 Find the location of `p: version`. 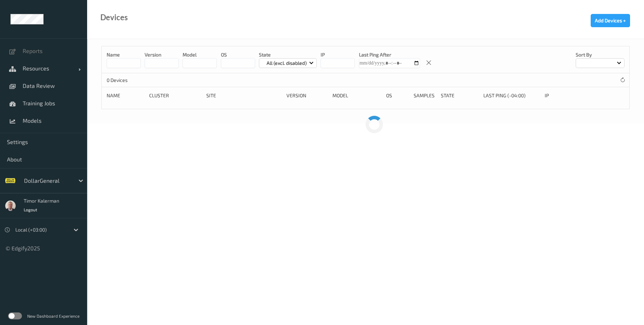

p: version is located at coordinates (162, 55).